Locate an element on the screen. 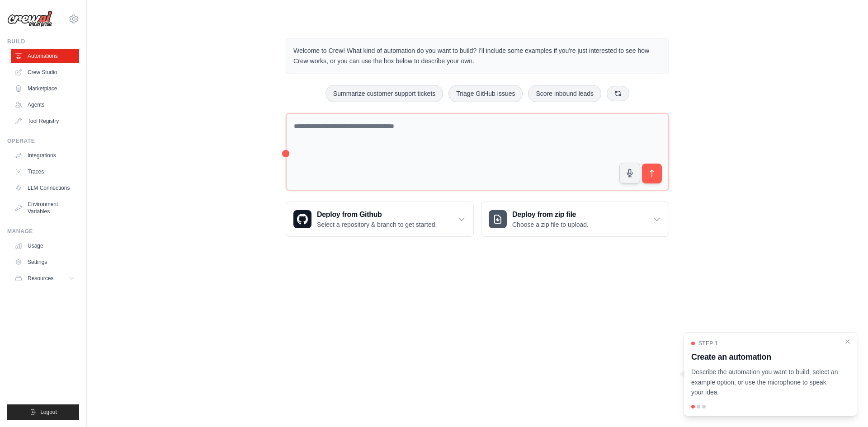 The width and height of the screenshot is (868, 427). p: Welcome to Crew! What kind of automation do you want to build? I'll include some examples if you'... is located at coordinates (477, 56).